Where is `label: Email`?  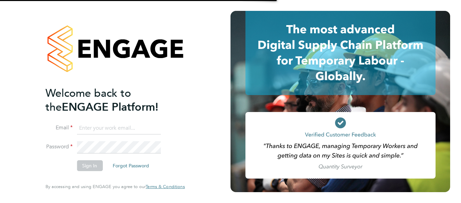 label: Email is located at coordinates (59, 128).